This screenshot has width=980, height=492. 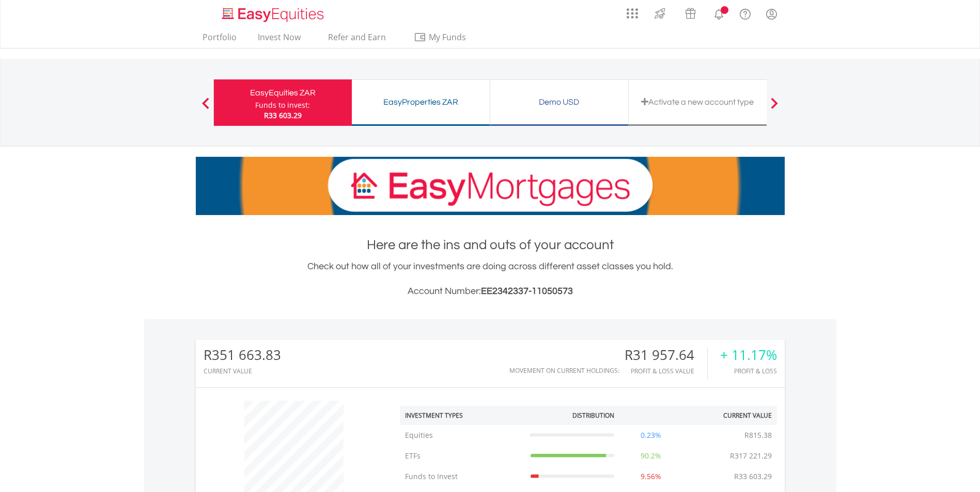 I want to click on td: R33 603.29, so click(x=752, y=477).